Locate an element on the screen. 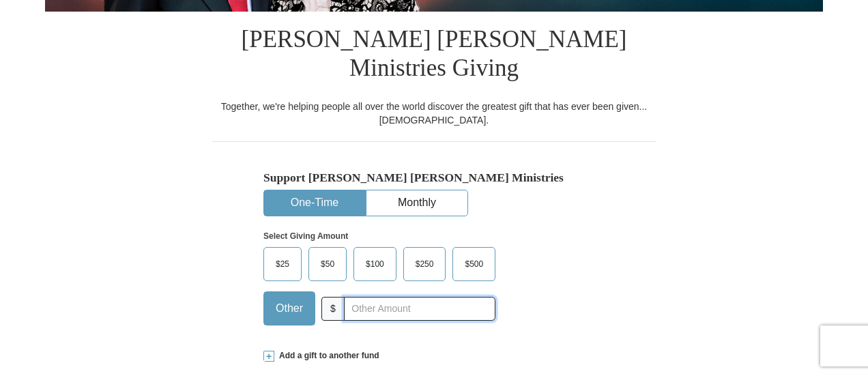  button: Monthly is located at coordinates (417, 203).